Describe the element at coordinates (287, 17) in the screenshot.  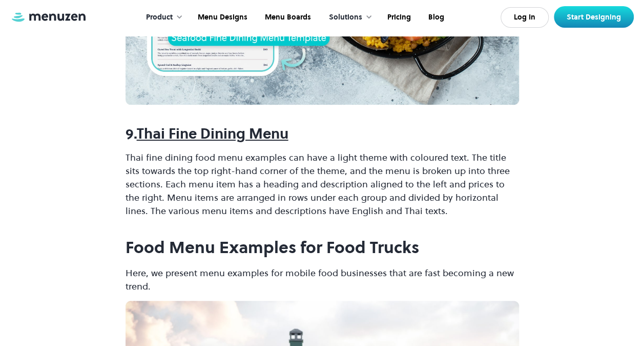
I see `a: Menu Boards` at that location.